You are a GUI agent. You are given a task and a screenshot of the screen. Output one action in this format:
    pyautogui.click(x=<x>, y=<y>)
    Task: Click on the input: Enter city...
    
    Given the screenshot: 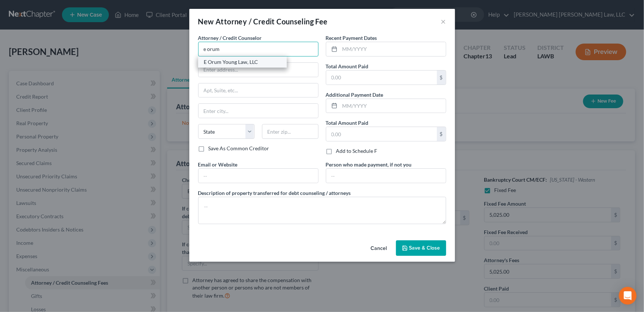 What is the action you would take?
    pyautogui.click(x=258, y=110)
    